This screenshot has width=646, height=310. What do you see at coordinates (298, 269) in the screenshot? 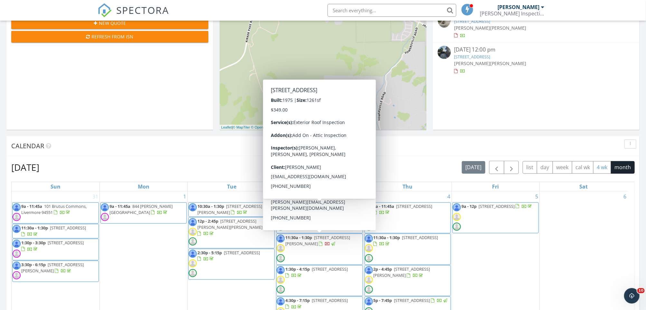
I see `span: 1:30p - 4:15p` at bounding box center [298, 269].